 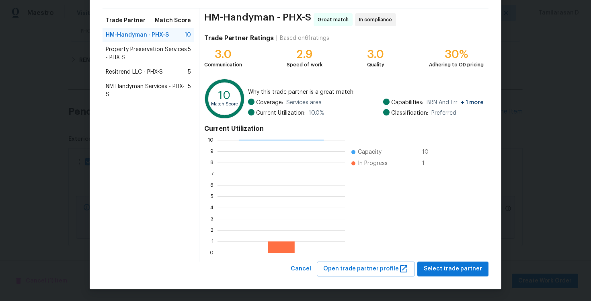 What do you see at coordinates (173, 20) in the screenshot?
I see `span: Match Score` at bounding box center [173, 20].